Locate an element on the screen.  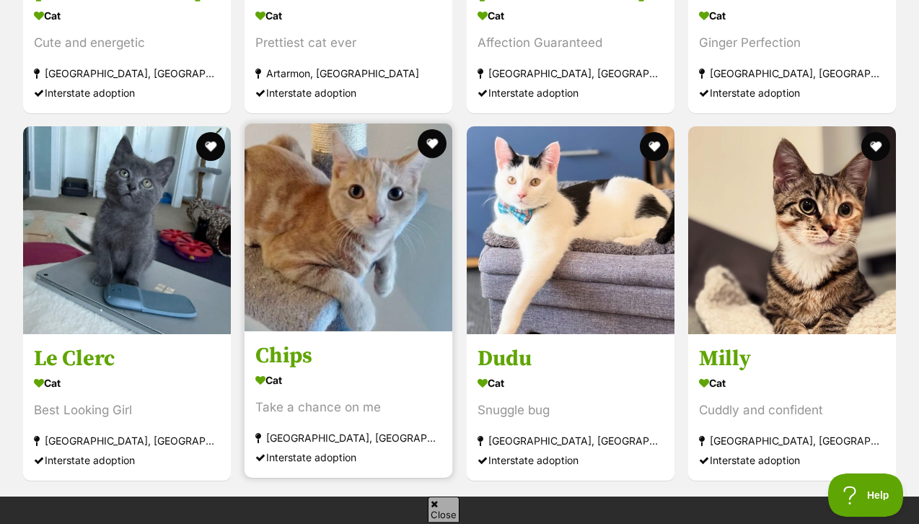
div: Cuddly and confident is located at coordinates (792, 410).